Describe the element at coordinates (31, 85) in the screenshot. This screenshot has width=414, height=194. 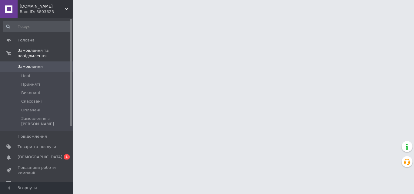
I see `span: Прийняті` at that location.